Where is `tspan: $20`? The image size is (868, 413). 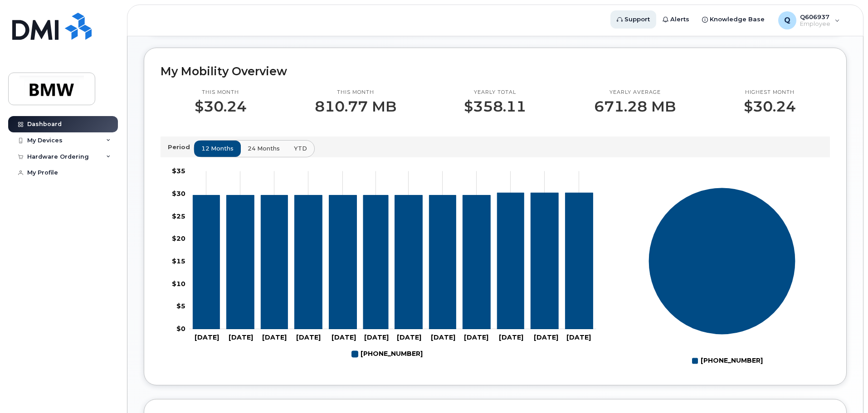 tspan: $20 is located at coordinates (179, 238).